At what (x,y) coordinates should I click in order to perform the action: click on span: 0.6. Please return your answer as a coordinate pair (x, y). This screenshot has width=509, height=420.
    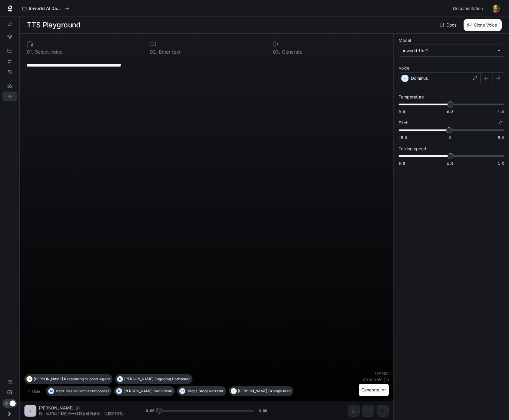
    Looking at the image, I should click on (402, 112).